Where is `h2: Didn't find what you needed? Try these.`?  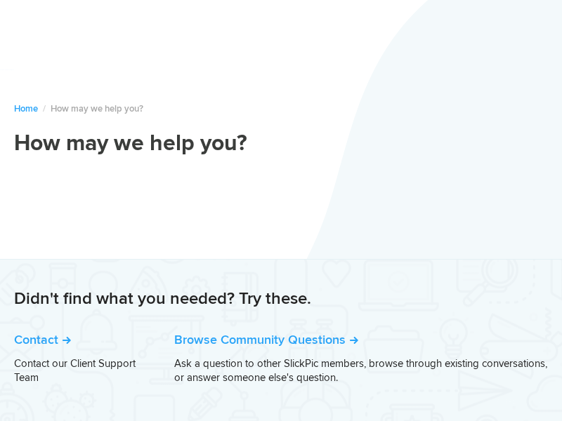
h2: Didn't find what you needed? Try these. is located at coordinates (281, 299).